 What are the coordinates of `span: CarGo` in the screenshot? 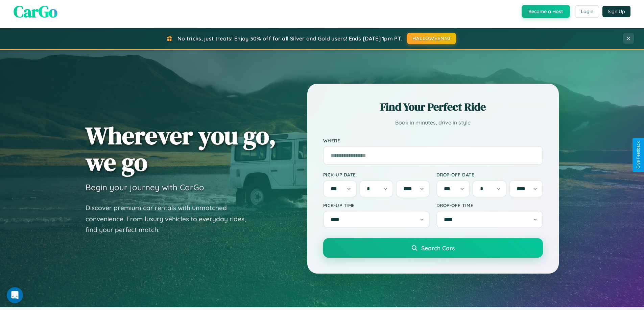 It's located at (35, 11).